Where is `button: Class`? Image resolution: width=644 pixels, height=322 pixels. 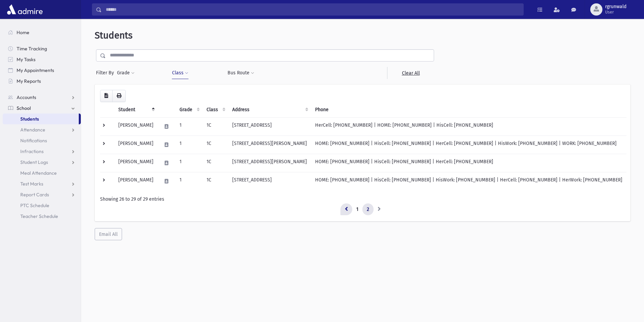
button: Class is located at coordinates (180, 73).